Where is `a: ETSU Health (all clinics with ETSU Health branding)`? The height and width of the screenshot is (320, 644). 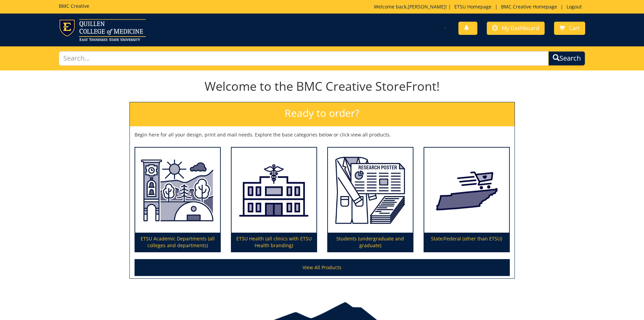
a: ETSU Health (all clinics with ETSU Health branding) is located at coordinates (274, 199).